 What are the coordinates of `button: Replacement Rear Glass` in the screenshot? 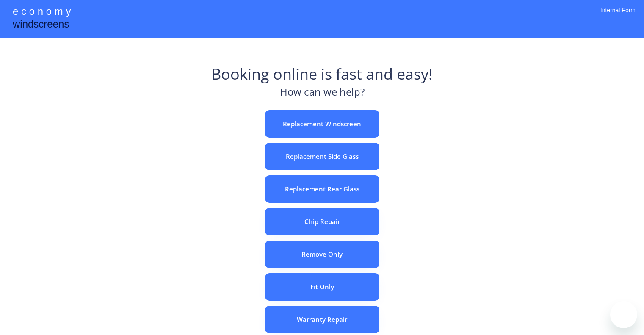 It's located at (323, 189).